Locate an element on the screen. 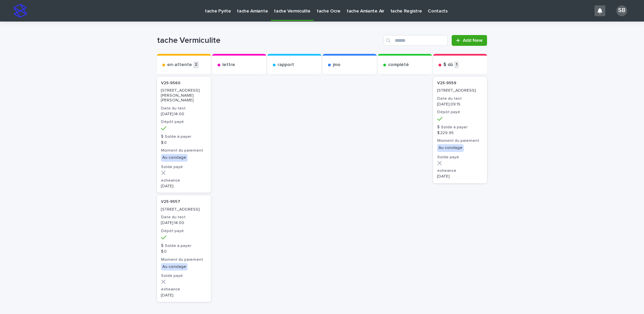 The image size is (644, 314). p: en-attente is located at coordinates (179, 64).